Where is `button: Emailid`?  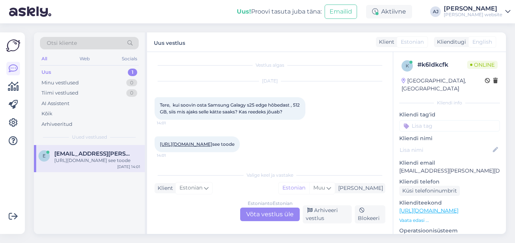 button: Emailid is located at coordinates (341, 12).